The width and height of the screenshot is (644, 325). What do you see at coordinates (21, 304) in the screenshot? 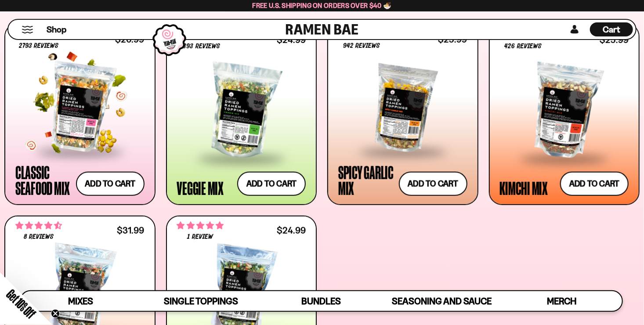
I see `span: Get 10% Off` at bounding box center [21, 304].